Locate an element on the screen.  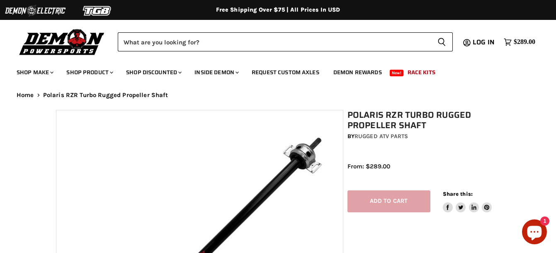
span: From: $289.00 is located at coordinates (369, 166).